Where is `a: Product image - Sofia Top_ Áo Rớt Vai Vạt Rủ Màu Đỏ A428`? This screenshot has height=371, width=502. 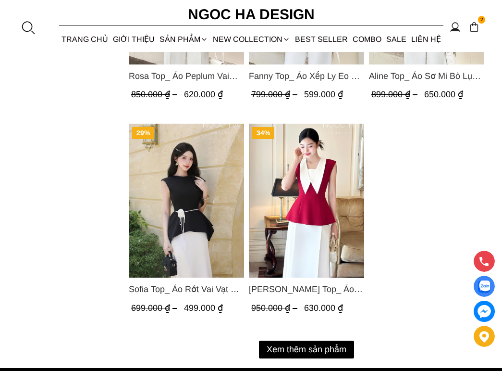 a: Product image - Sofia Top_ Áo Rớt Vai Vạt Rủ Màu Đỏ A428 is located at coordinates (187, 201).